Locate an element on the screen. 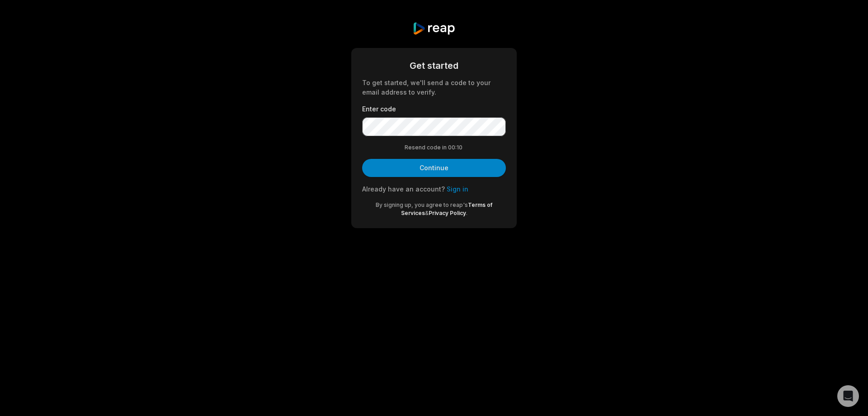  div: Get started is located at coordinates (434, 66).